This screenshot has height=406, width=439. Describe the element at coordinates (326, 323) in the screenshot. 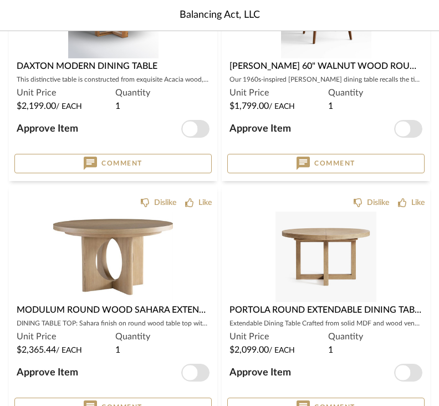

I see `div: Extendable Dining Table Crafted from solid MDF and wood veneers with a Seadrift finish. Our exclu...` at that location.